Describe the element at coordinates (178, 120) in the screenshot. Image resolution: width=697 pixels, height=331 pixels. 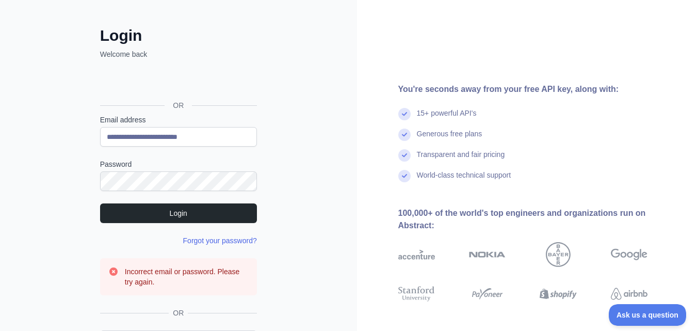
I see `label: Email address` at that location.